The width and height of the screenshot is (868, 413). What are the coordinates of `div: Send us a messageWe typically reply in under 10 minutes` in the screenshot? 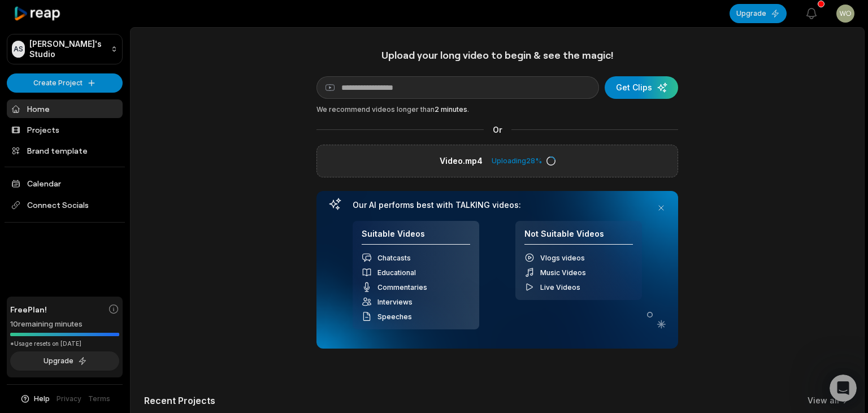 It's located at (113, 238).